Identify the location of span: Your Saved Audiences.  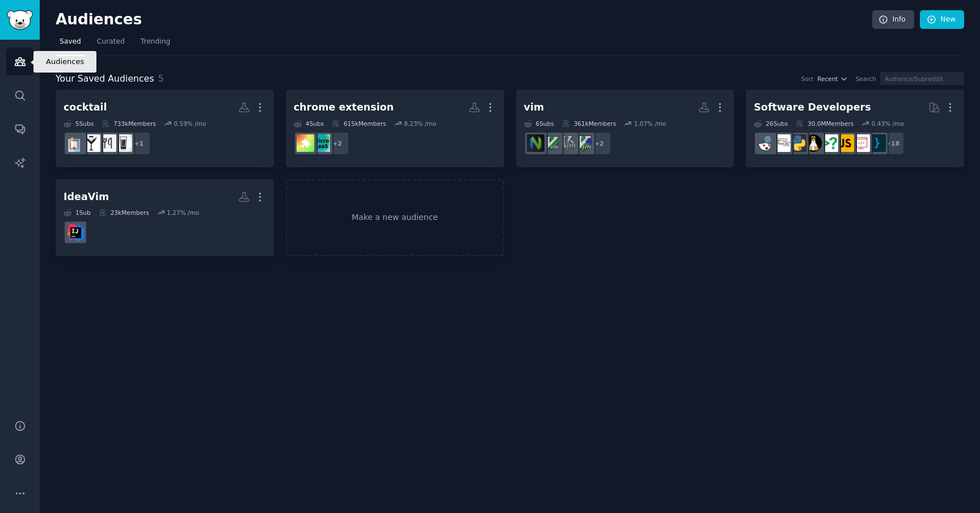
(105, 79).